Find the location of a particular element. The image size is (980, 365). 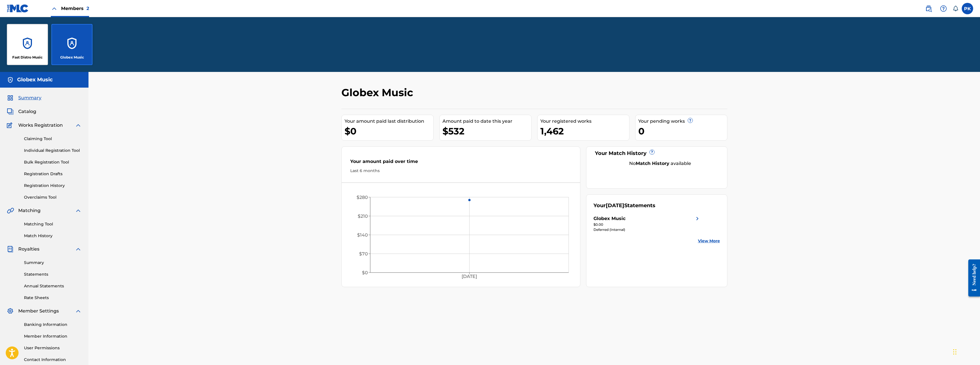

span: Royalties is located at coordinates (29, 249).